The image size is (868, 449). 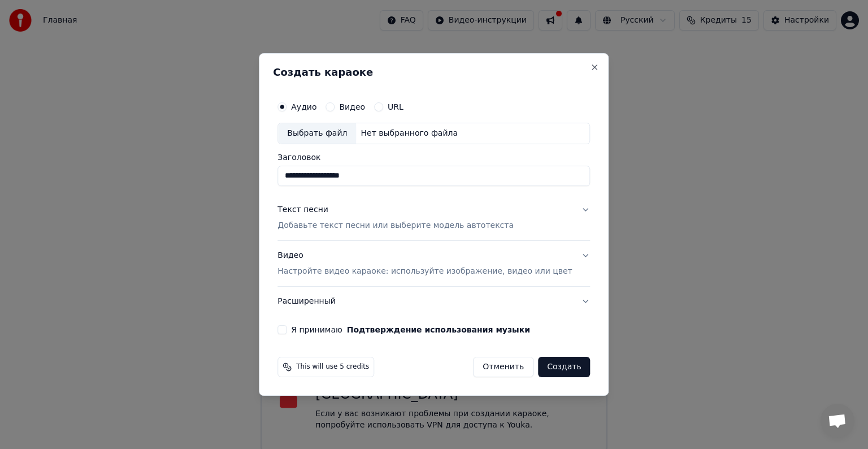 I want to click on button: Создать, so click(x=564, y=367).